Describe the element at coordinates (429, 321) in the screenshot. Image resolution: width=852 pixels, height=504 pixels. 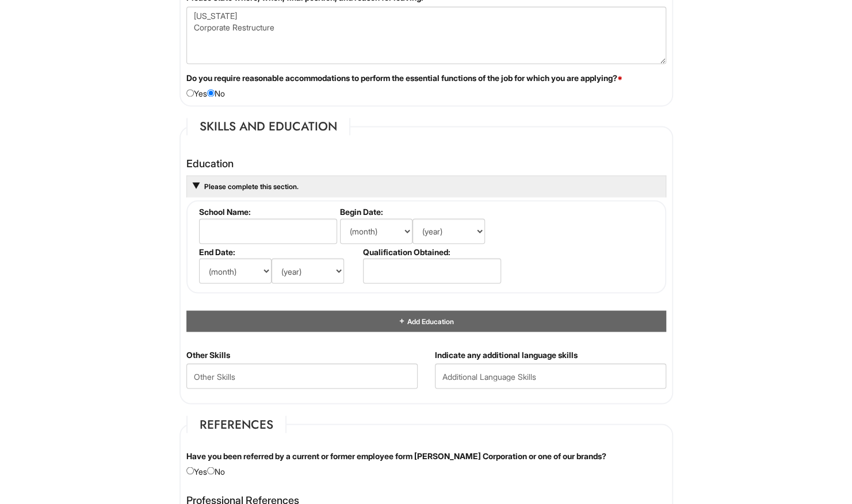
I see `span: Add Education` at that location.